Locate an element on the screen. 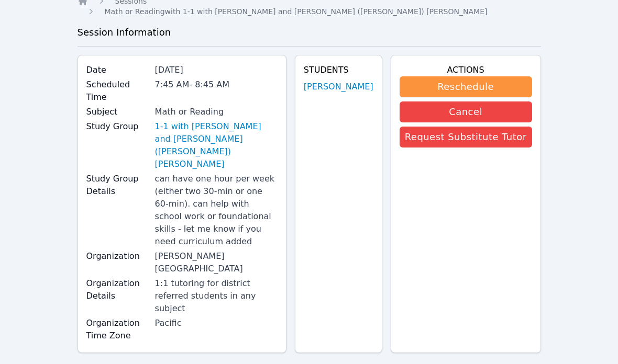  button: Request Substitute Tutor is located at coordinates (465, 137).